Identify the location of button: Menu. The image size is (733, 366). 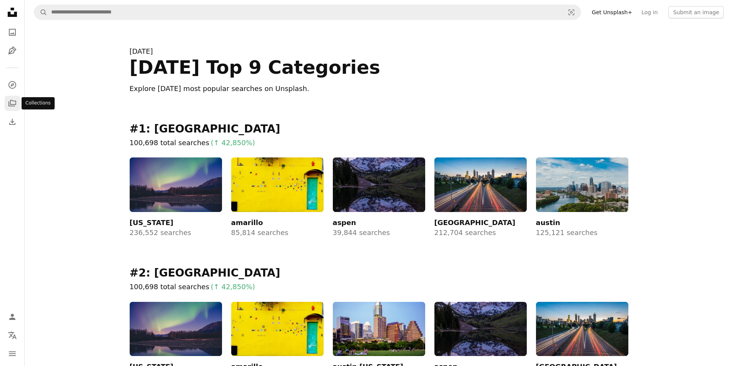
(12, 354).